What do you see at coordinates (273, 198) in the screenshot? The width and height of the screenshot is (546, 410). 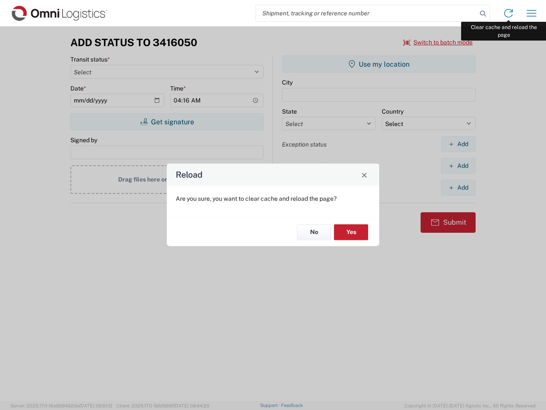 I see `p: Are you sure, you want to clear cache and reload the page?` at bounding box center [273, 198].